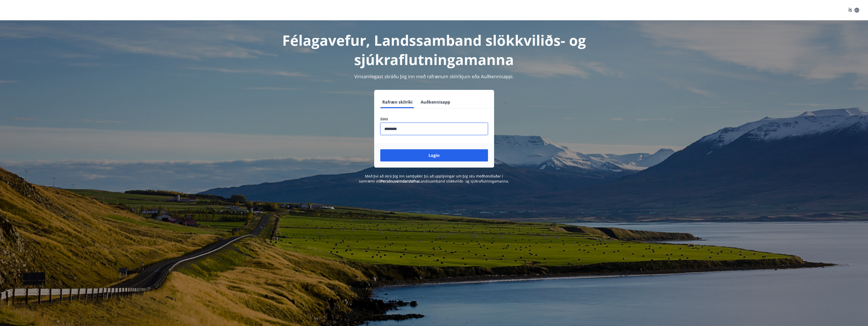  I want to click on button: Login, so click(434, 156).